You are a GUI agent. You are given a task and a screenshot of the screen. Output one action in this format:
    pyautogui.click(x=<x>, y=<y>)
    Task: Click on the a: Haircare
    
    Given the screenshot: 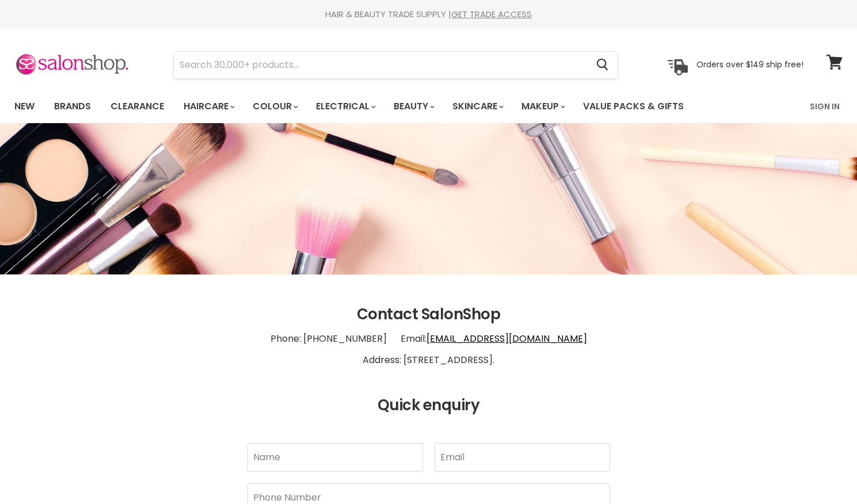 What is the action you would take?
    pyautogui.click(x=209, y=107)
    